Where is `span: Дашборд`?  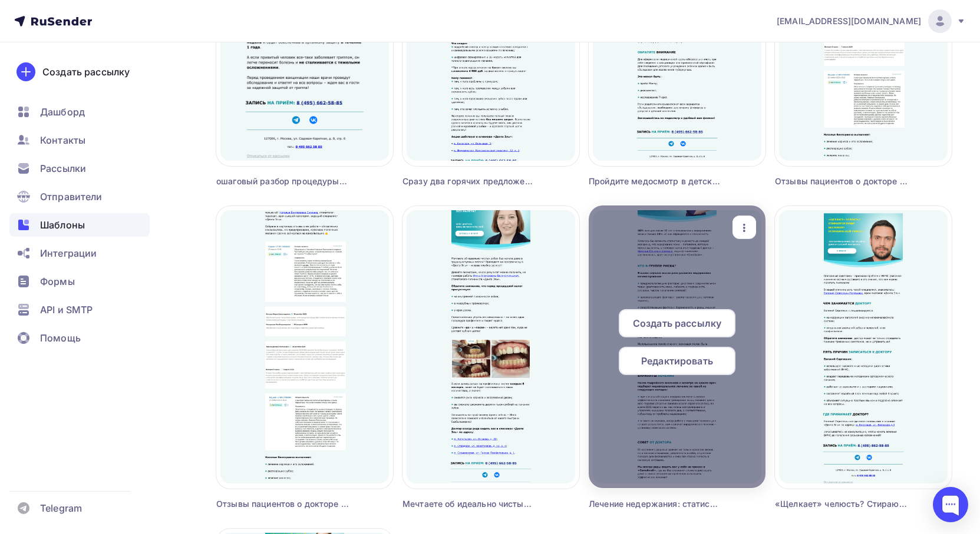
span: Дашборд is located at coordinates (63, 112).